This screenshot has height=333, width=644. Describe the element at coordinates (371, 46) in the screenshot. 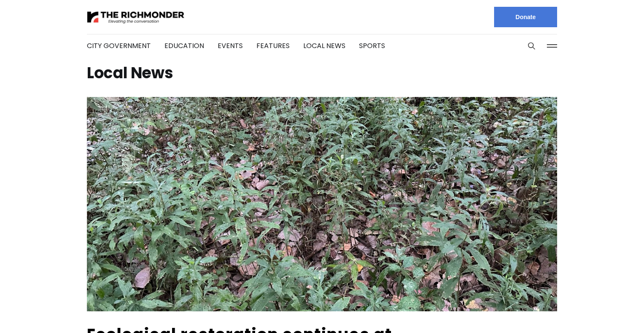

I see `a: Sports` at that location.